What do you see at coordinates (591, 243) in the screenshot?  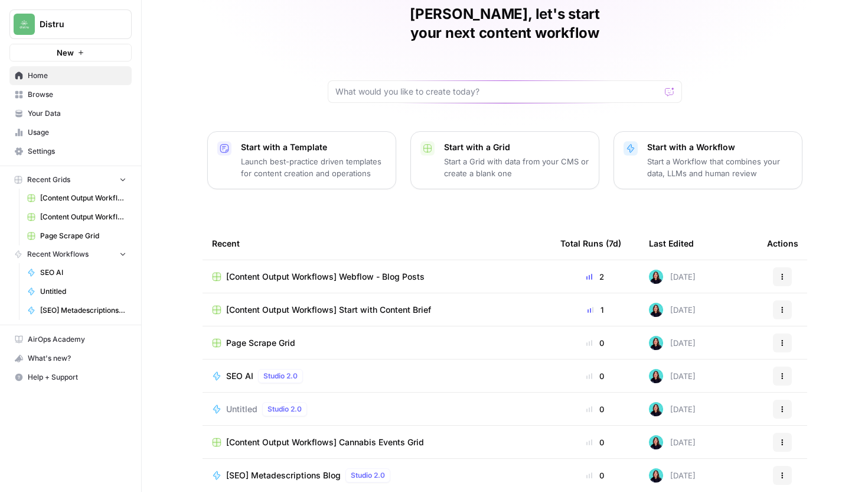 I see `div: Total Runs (7d)` at bounding box center [591, 243].